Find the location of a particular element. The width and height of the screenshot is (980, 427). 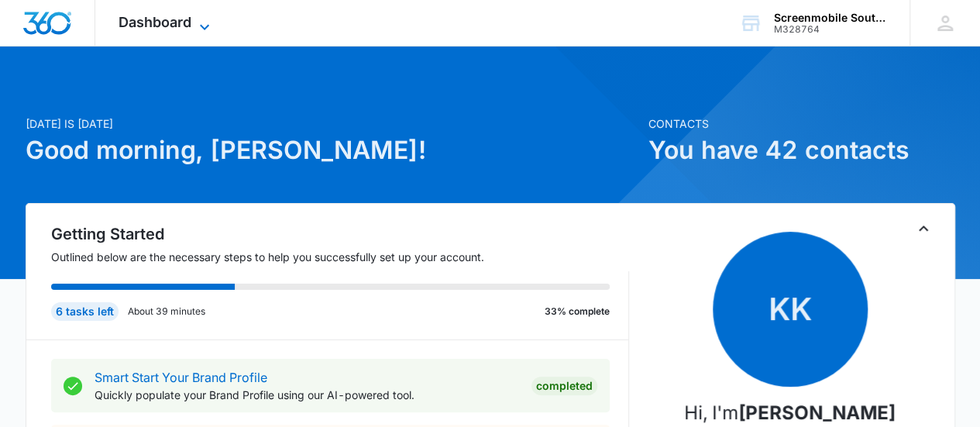

p: 33% complete is located at coordinates (577, 312).